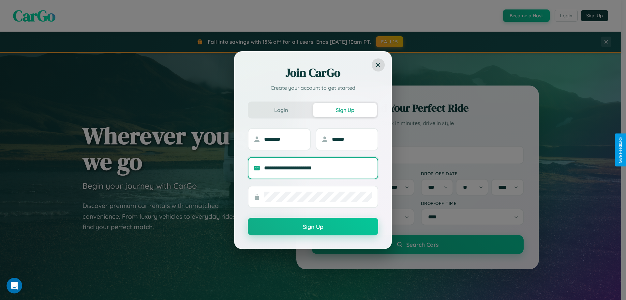  What do you see at coordinates (313, 73) in the screenshot?
I see `h2: Join CarGo` at bounding box center [313, 73].